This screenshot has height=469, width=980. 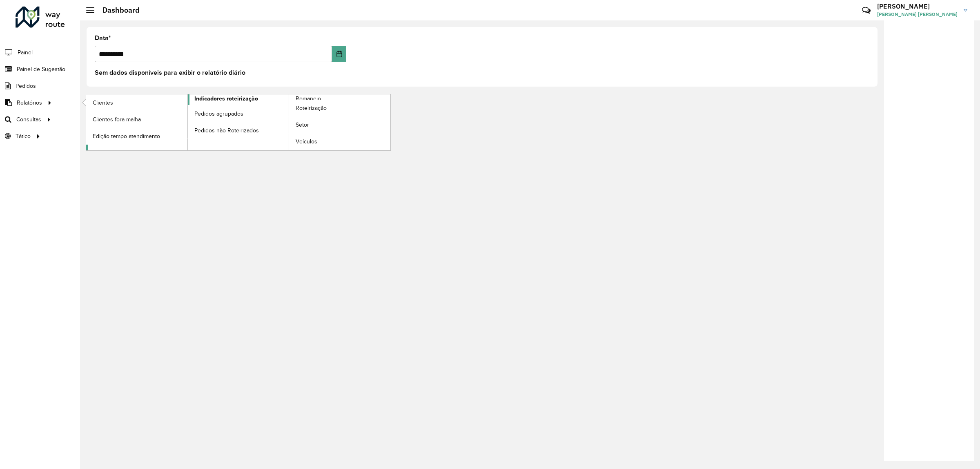 What do you see at coordinates (340, 108) in the screenshot?
I see `a: Roteirização` at bounding box center [340, 108].